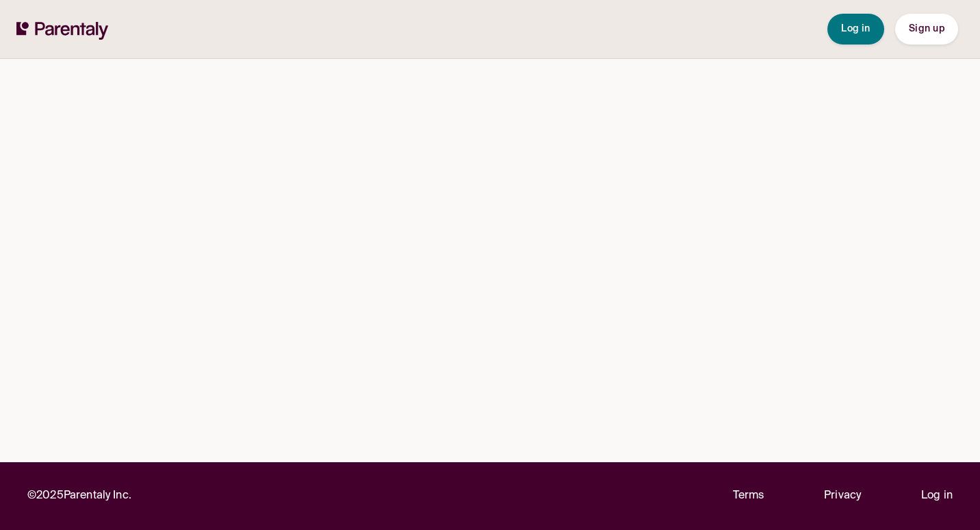  I want to click on button: Sign up, so click(926, 28).